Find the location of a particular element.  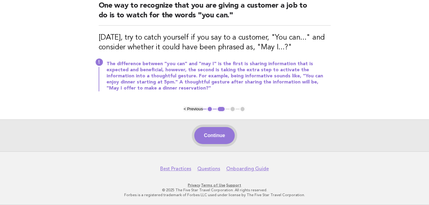

p: © 2025 The Five Star Travel Corporation. All rights reserved. is located at coordinates (215, 190).